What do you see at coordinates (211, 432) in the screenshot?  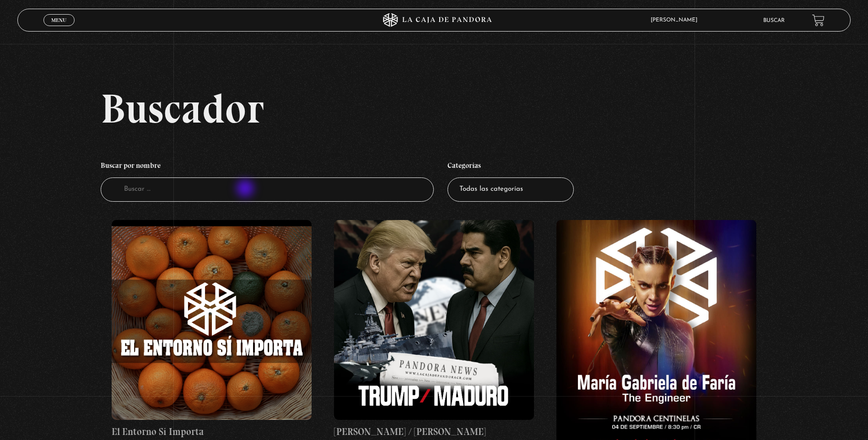 I see `h4: El Entorno Sí Importa` at bounding box center [211, 432].